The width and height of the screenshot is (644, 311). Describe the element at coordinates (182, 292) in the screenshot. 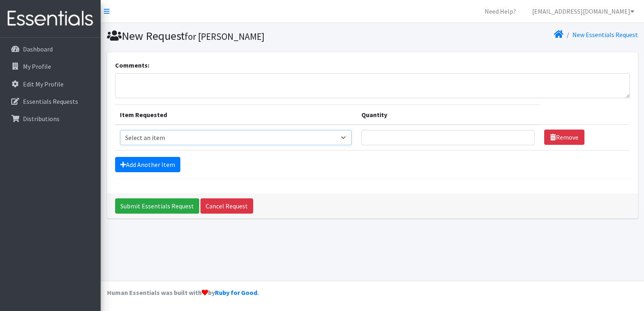

I see `strong: Human Essentials was built with by .` at that location.